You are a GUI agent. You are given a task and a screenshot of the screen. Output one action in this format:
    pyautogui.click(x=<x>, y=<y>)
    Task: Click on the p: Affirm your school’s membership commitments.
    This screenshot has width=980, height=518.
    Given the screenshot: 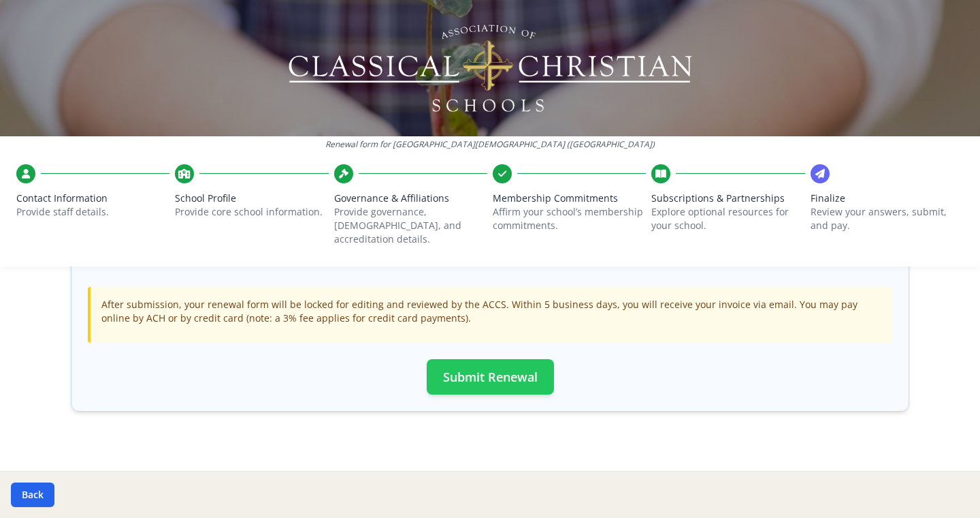 What is the action you would take?
    pyautogui.click(x=569, y=219)
    